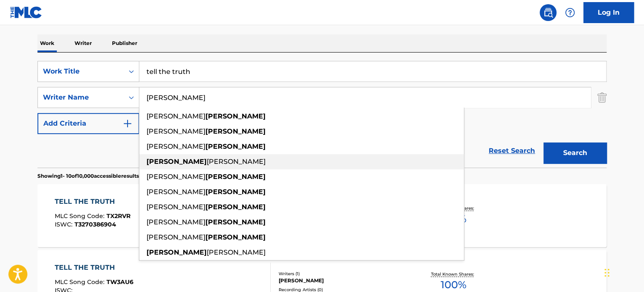  Describe the element at coordinates (511, 151) in the screenshot. I see `a: Reset Search` at that location.